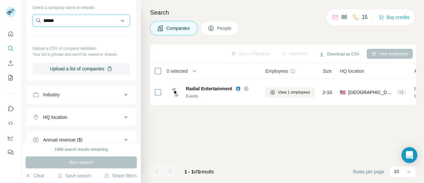 Image resolution: width=424 pixels, height=183 pixels. Describe the element at coordinates (11, 63) in the screenshot. I see `button: Enrich CSV` at that location.